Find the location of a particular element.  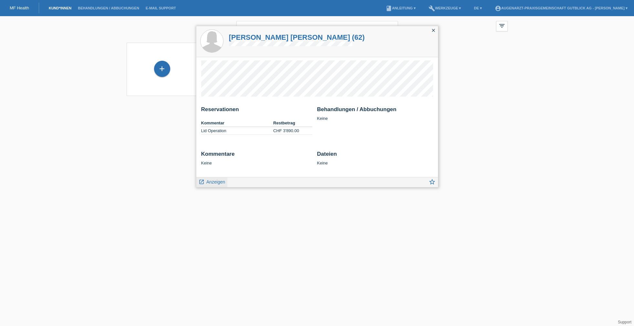

h2: Dateien is located at coordinates (375, 156).